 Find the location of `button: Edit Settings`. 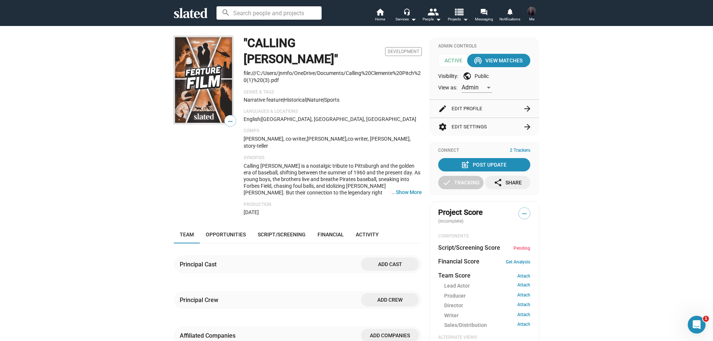

button: Edit Settings is located at coordinates (484, 127).